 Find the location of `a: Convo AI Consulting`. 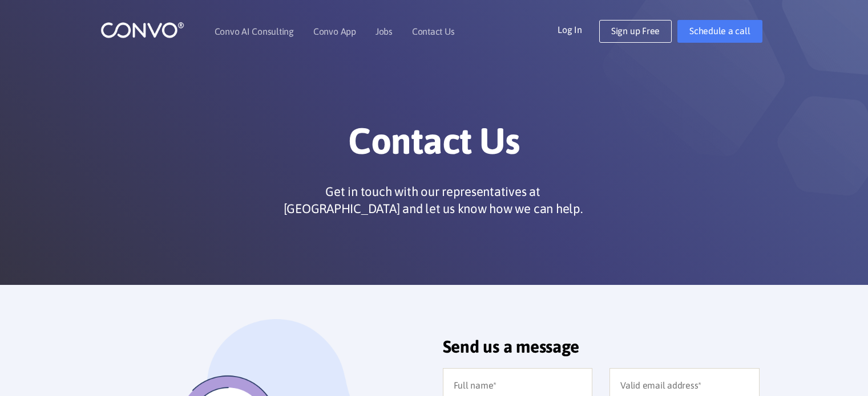

a: Convo AI Consulting is located at coordinates (254, 31).